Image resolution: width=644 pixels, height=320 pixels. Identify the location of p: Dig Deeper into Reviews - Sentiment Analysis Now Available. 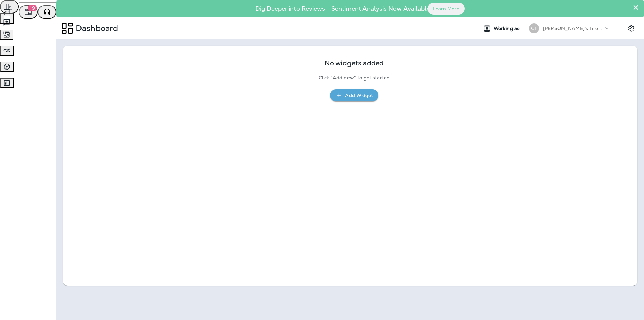
(342, 9).